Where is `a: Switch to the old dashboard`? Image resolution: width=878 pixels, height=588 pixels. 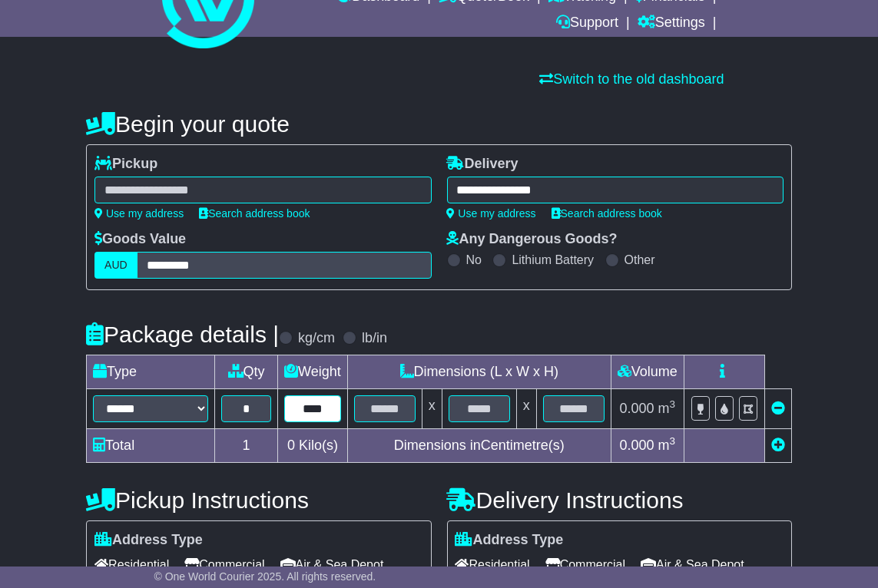 a: Switch to the old dashboard is located at coordinates (631, 79).